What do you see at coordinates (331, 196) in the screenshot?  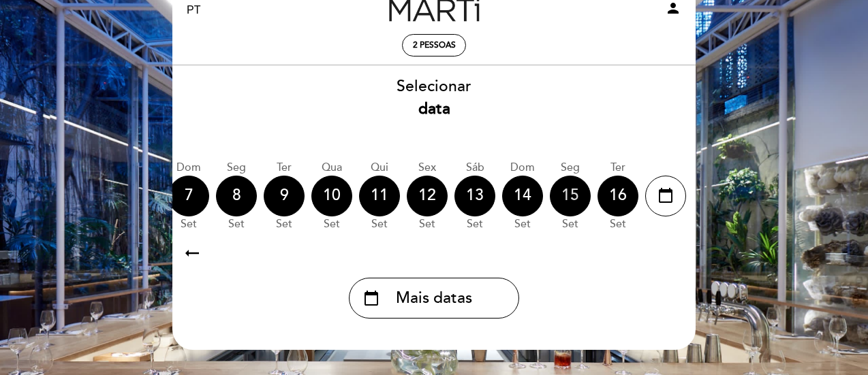 I see `div: 10` at bounding box center [331, 196].